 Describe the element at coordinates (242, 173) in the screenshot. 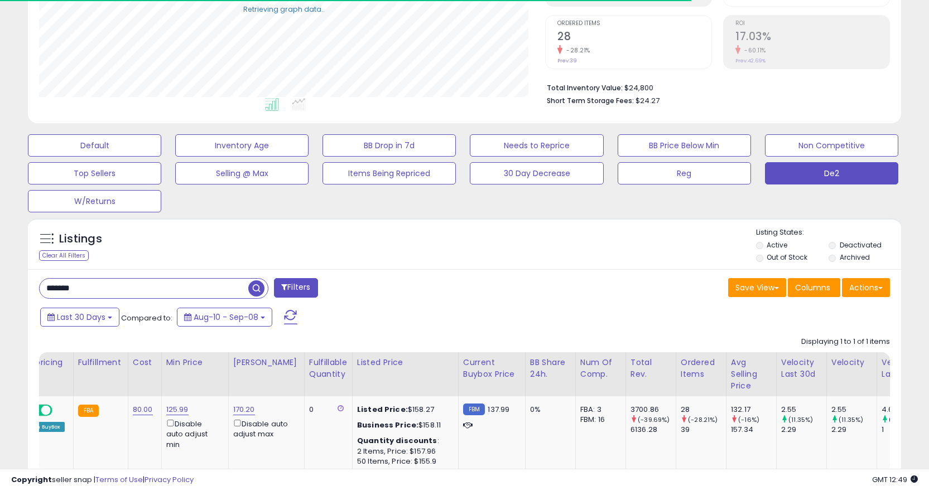

I see `button: Selling @ Max` at that location.